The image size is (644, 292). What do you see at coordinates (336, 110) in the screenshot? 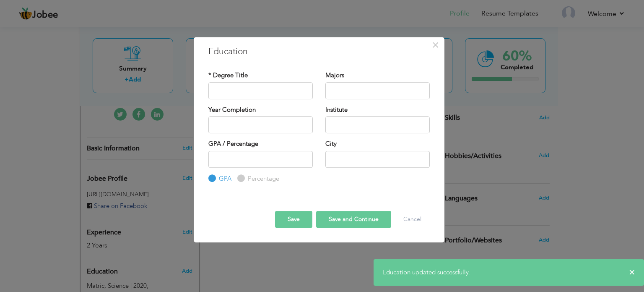
I see `label: Institute` at bounding box center [336, 110].